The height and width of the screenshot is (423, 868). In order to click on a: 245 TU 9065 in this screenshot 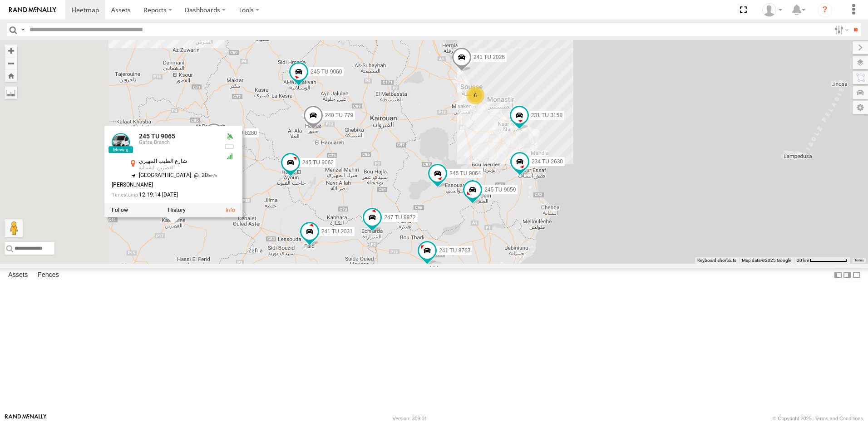, I will do `click(157, 136)`.